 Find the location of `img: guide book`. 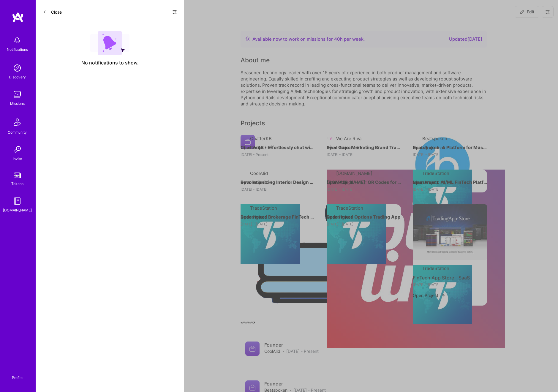

img: guide book is located at coordinates (17, 201).